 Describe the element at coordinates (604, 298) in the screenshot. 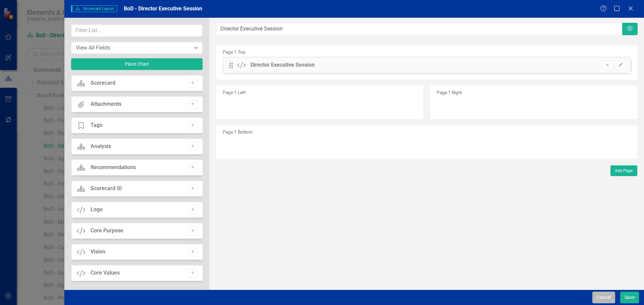

I see `button: Cancel` at that location.